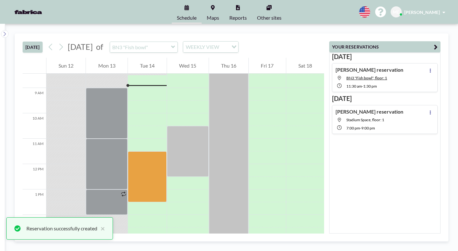  I want to click on span: Maps, so click(213, 18).